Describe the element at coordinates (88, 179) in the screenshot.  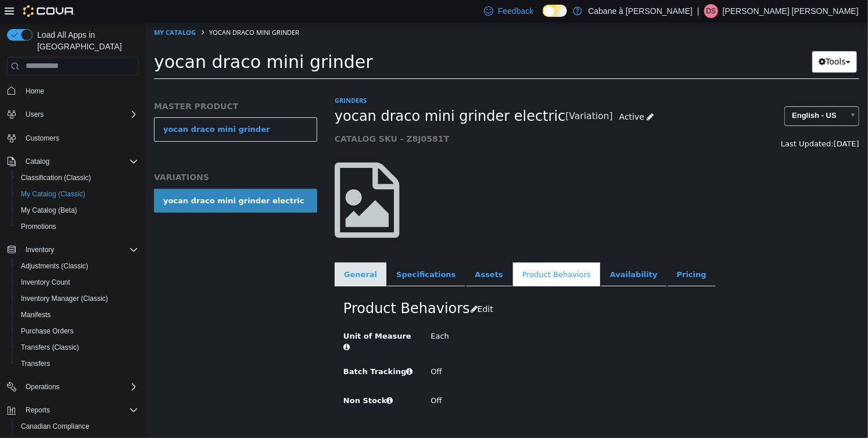
I see `div: yocan draco mini grinder electric` at that location.